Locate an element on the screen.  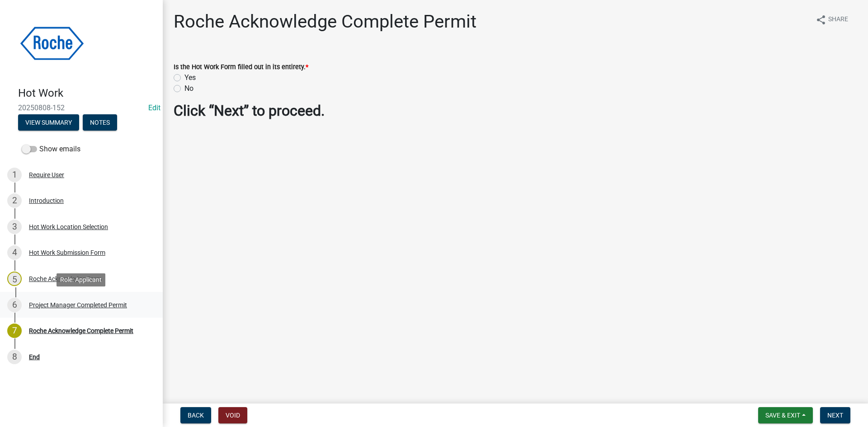
i: share is located at coordinates (821, 20).